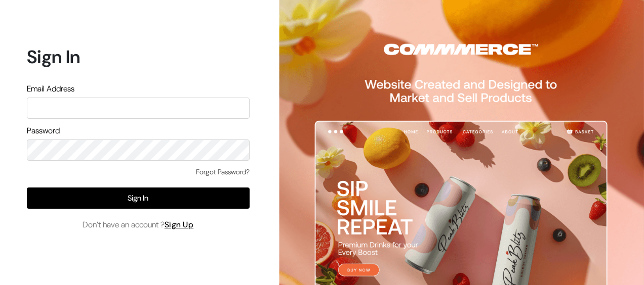 The width and height of the screenshot is (644, 285). Describe the element at coordinates (139, 57) in the screenshot. I see `h1: Sign In` at that location.